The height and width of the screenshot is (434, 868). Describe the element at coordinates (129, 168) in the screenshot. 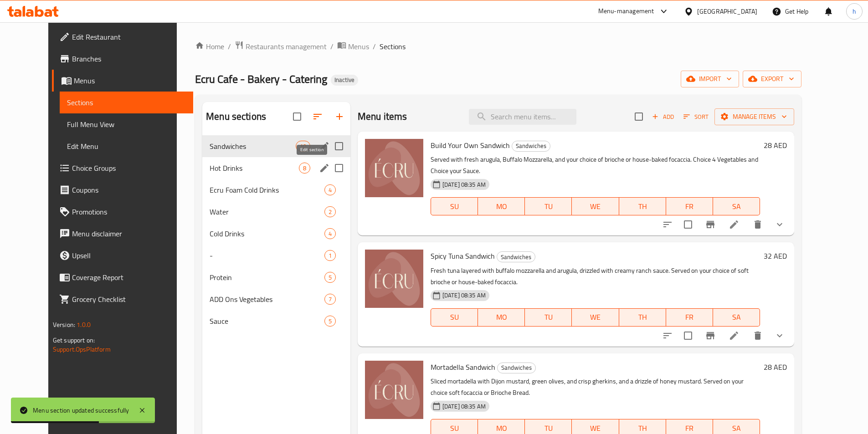

I see `span: Choice Groups` at that location.